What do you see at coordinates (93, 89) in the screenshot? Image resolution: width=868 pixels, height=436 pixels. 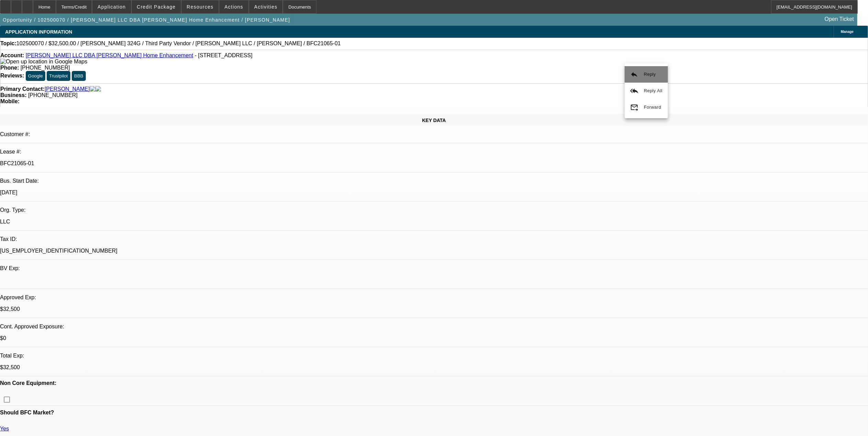 I see `img: facebook-icon.png` at bounding box center [93, 89].